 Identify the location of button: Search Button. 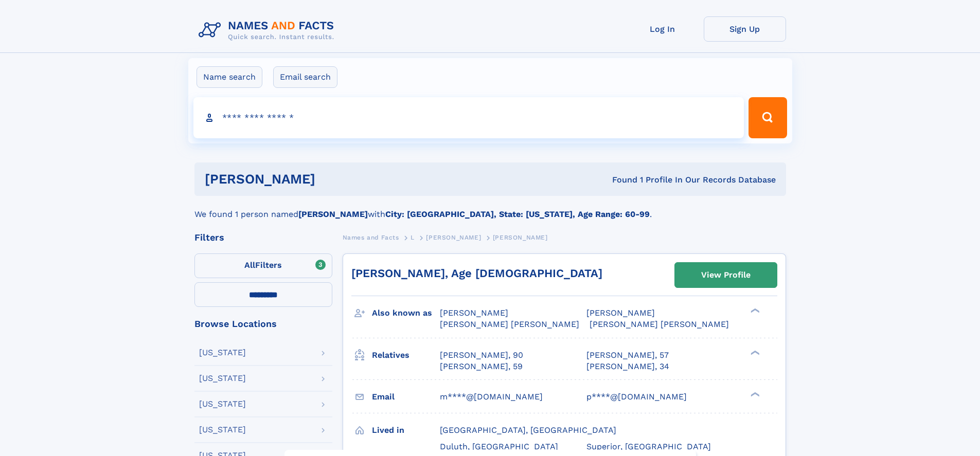
(767, 118).